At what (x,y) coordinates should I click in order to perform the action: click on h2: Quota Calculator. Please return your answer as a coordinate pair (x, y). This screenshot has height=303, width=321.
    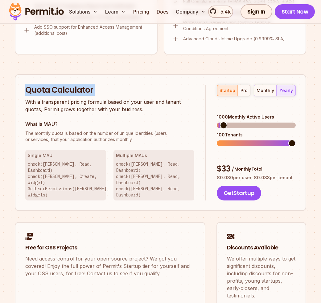
    Looking at the image, I should click on (110, 90).